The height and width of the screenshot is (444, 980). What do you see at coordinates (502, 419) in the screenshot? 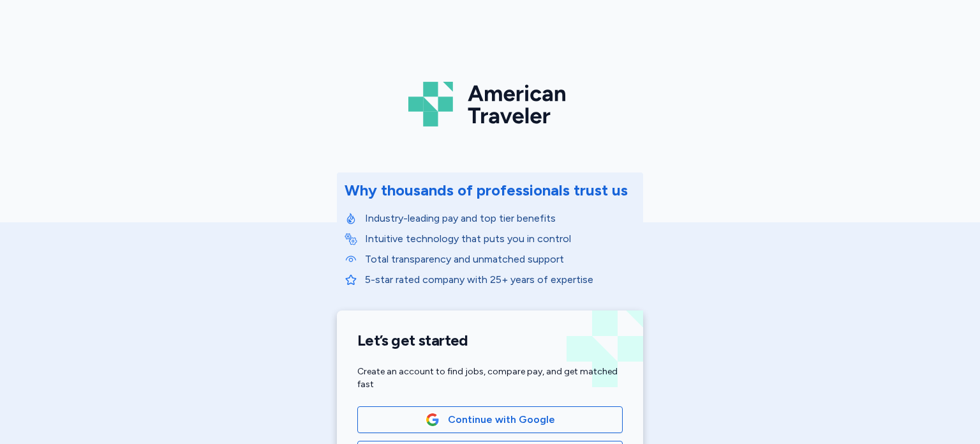
I see `span: Continue with Google` at bounding box center [502, 419].